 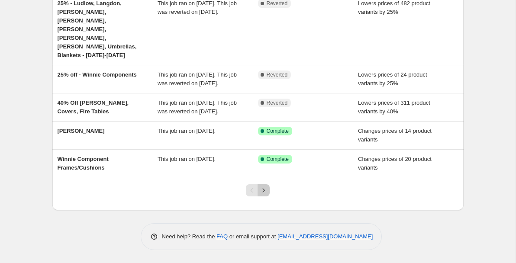 What do you see at coordinates (97, 74) in the screenshot?
I see `span: 25% off - Winnie Components` at bounding box center [97, 74].